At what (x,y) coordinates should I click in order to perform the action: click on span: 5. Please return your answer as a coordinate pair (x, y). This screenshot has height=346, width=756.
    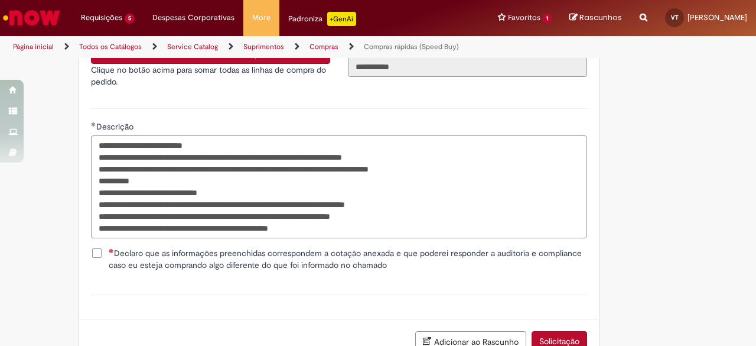
    Looking at the image, I should click on (129, 18).